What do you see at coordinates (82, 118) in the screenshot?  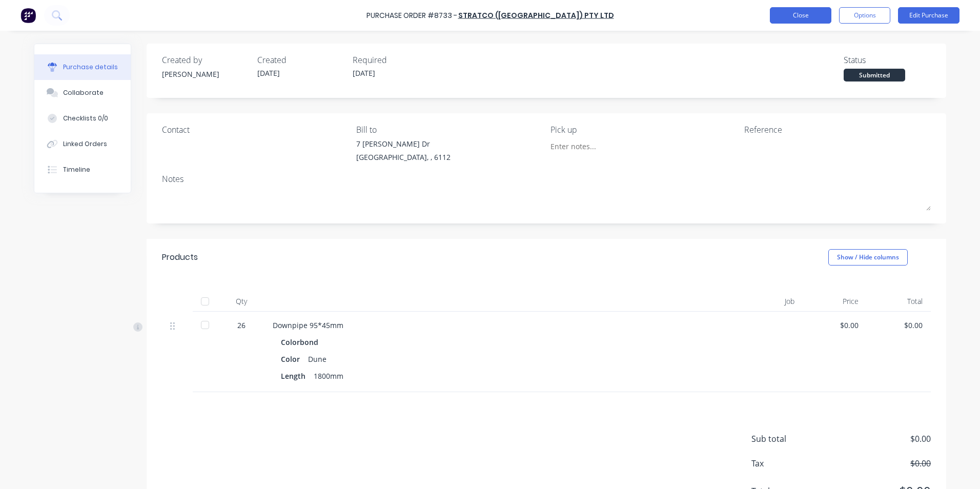 I see `button: Checklists 0/0` at bounding box center [82, 118].